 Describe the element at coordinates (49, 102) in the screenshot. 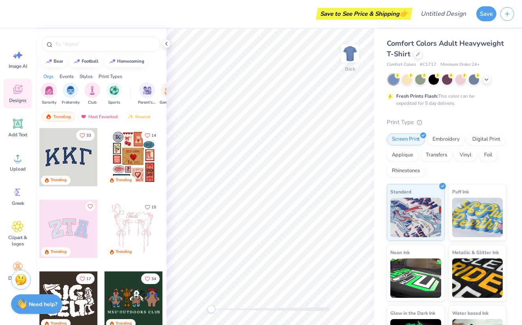

I see `span: Sorority` at that location.